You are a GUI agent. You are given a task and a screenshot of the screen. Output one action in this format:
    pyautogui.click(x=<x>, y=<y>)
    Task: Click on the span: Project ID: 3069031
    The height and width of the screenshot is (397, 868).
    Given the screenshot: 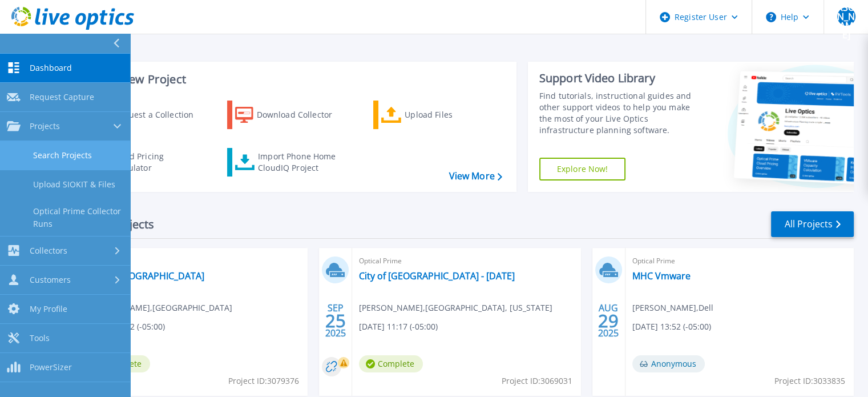 What is the action you would take?
    pyautogui.click(x=537, y=381)
    